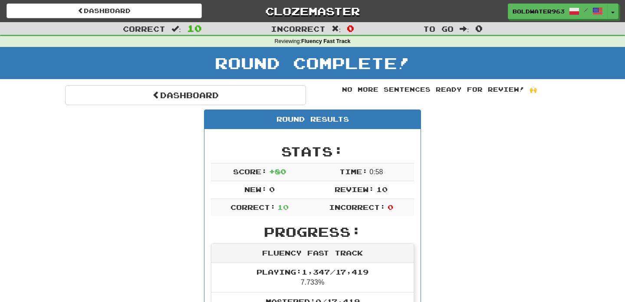 The width and height of the screenshot is (625, 302). What do you see at coordinates (354, 189) in the screenshot?
I see `span: Review:` at bounding box center [354, 189].